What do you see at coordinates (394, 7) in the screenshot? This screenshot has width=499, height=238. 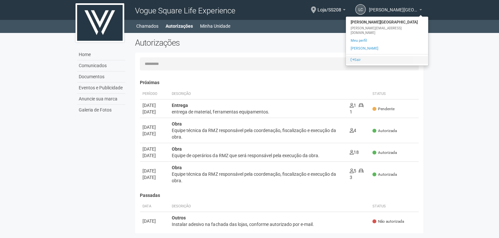 I see `span: Leonardo Calandrini Lima` at bounding box center [394, 7].